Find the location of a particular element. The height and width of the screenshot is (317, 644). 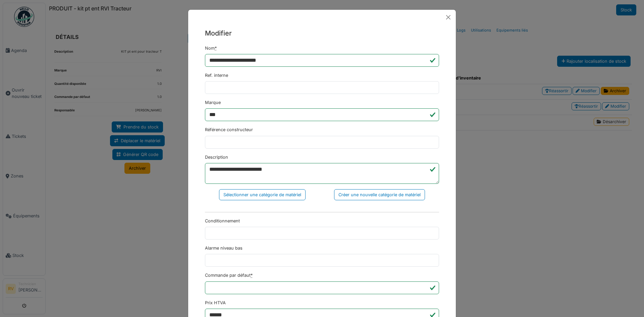

h5: Modifier is located at coordinates (322, 33).